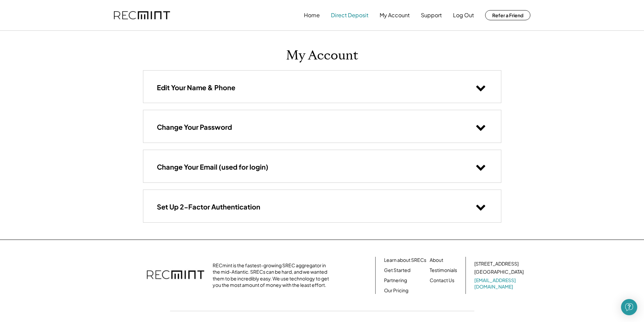  What do you see at coordinates (273, 275) in the screenshot?
I see `div: RECmint is the fastest-growing SREC aggregator in the mid-Atlantic. SRECs can be hard, and we wan...` at bounding box center [273, 275].